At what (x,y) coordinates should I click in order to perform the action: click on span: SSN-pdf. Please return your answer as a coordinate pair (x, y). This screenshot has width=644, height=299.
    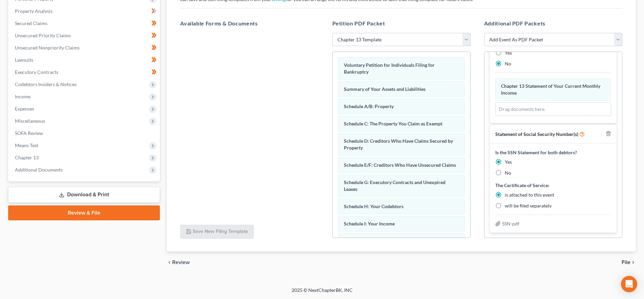
    Looking at the image, I should click on (511, 223).